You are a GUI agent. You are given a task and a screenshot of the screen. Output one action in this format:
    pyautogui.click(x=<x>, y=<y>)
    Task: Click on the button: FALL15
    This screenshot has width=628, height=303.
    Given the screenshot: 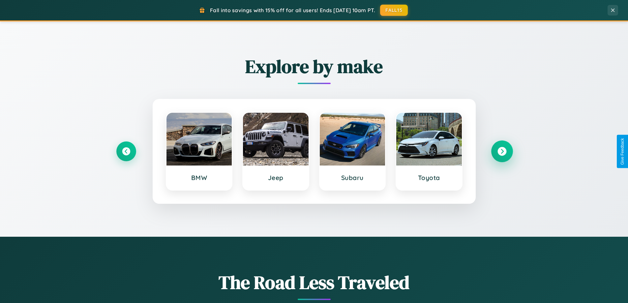 What is the action you would take?
    pyautogui.click(x=394, y=10)
    